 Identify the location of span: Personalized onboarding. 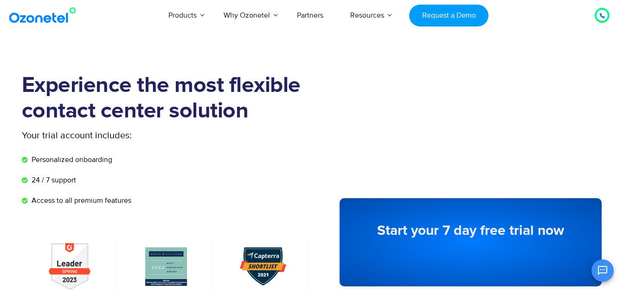
(71, 160).